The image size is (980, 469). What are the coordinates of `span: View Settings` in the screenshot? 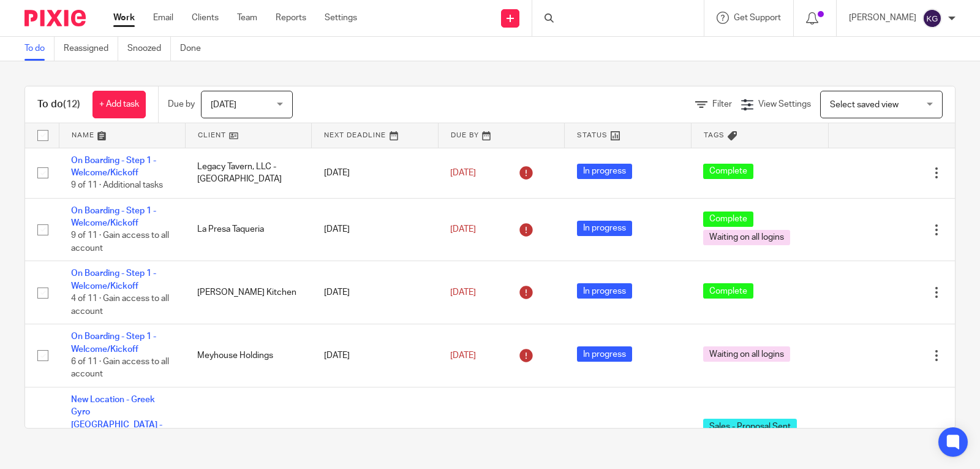 It's located at (785, 104).